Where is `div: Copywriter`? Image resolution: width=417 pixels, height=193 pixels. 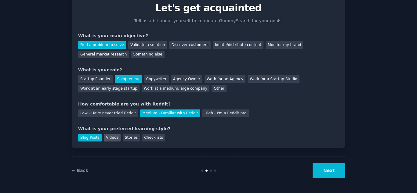 div: Copywriter is located at coordinates (156, 79).